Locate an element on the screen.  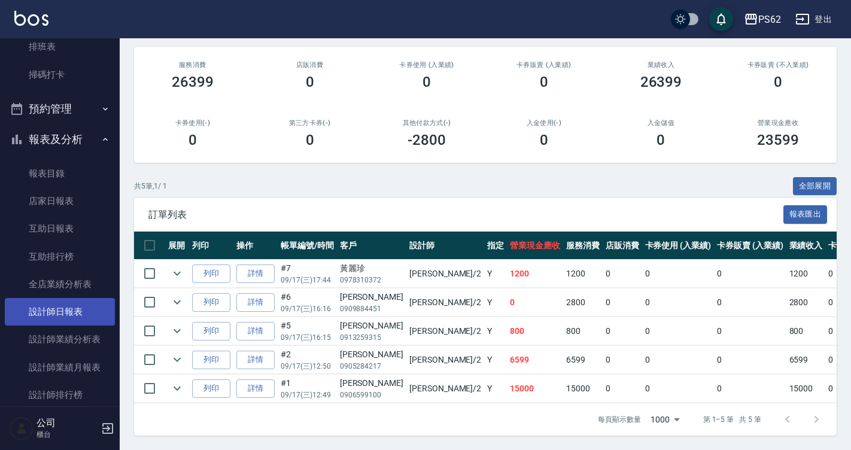
td: #2 is located at coordinates (307, 360).